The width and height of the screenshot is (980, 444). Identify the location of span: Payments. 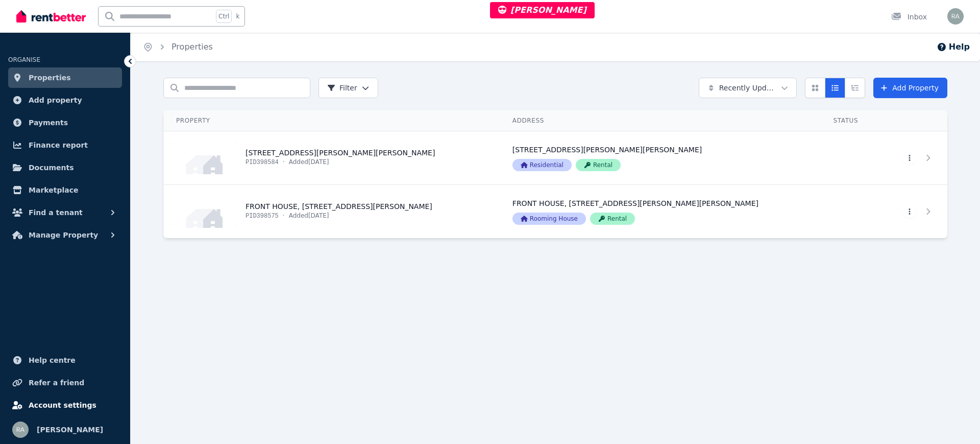
(48, 123).